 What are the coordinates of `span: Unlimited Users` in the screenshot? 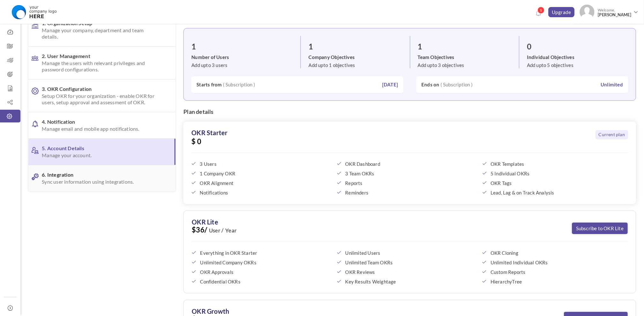 It's located at (408, 252).